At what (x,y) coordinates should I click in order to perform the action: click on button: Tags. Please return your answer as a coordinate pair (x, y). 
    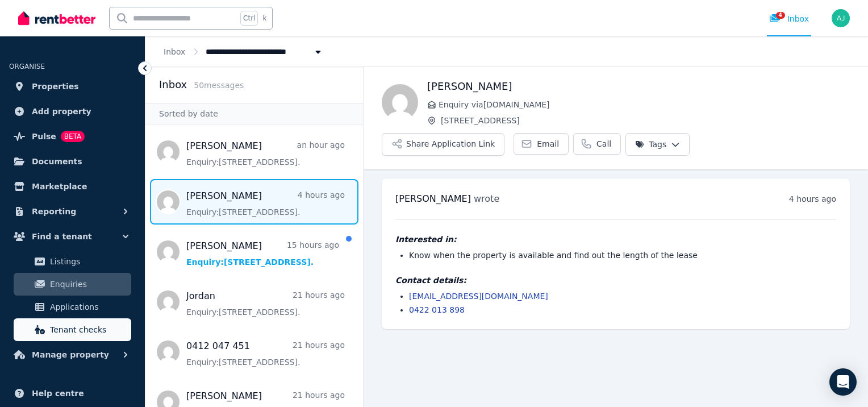
    Looking at the image, I should click on (657, 145).